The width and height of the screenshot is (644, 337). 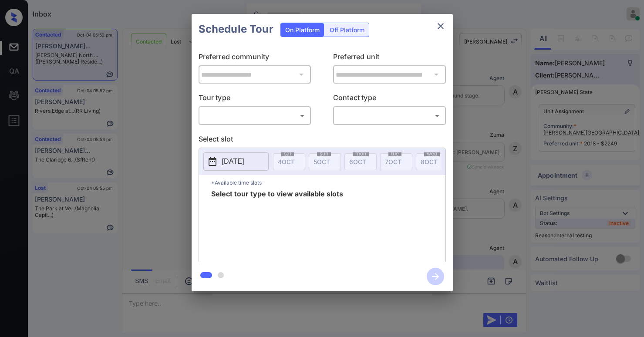 I want to click on button: close, so click(x=441, y=26).